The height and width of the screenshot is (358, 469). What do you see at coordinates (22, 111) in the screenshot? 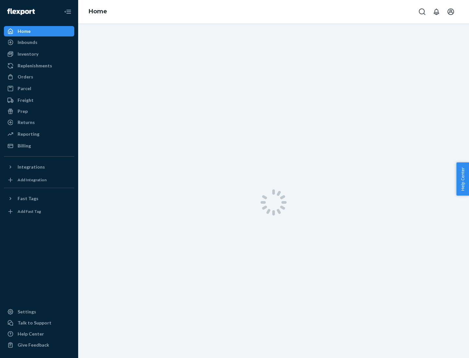
I see `div: Prep` at bounding box center [22, 111].